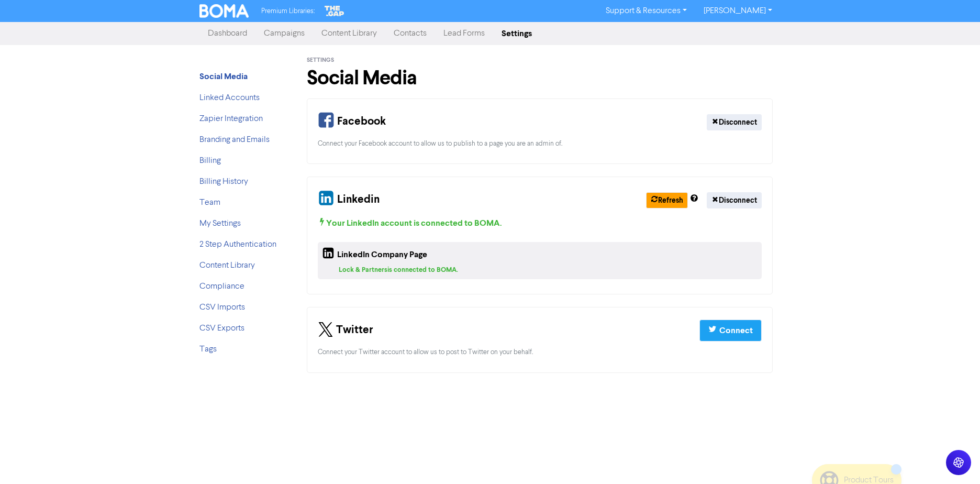 The height and width of the screenshot is (484, 980). What do you see at coordinates (234, 140) in the screenshot?
I see `a: Branding and Emails` at bounding box center [234, 140].